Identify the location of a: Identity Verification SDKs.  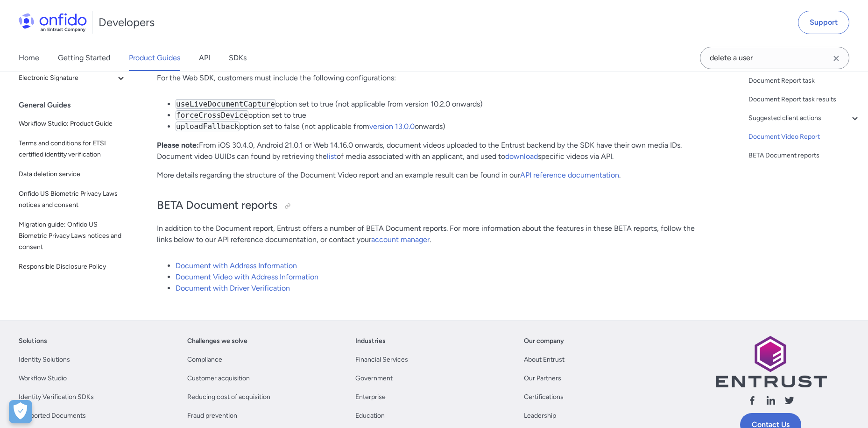
(56, 397).